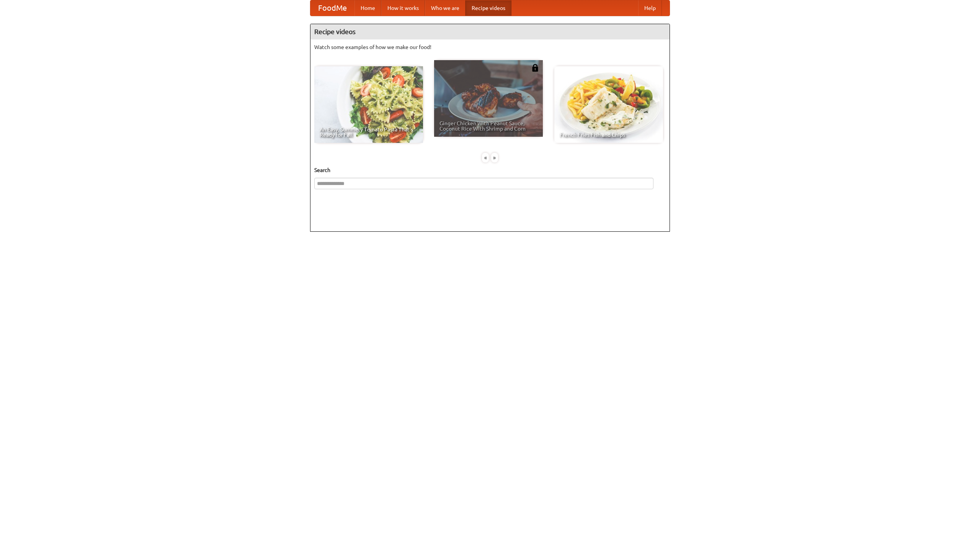 Image resolution: width=980 pixels, height=542 pixels. I want to click on span: An Easy, Summery Tomato Pasta That's Ready for Fall, so click(368, 132).